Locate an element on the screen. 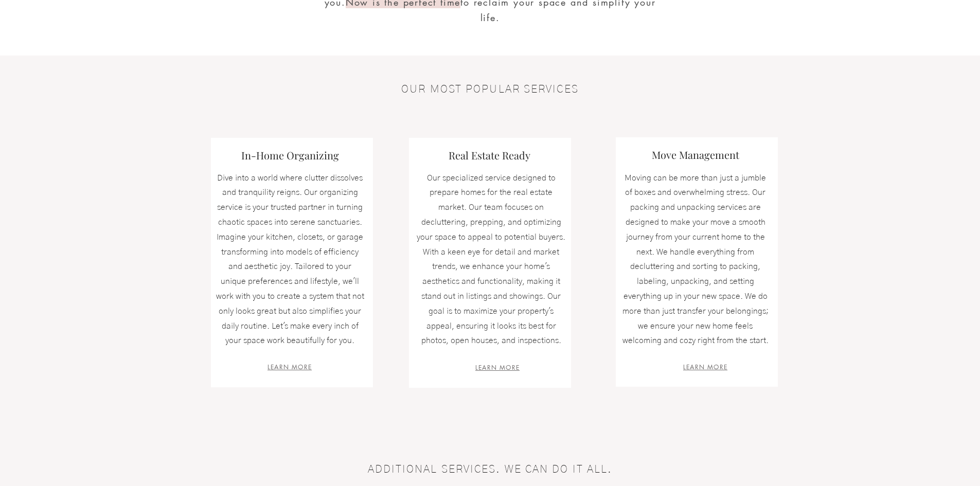 This screenshot has height=486, width=980. span: ADDITIONAL SERVICES. WE CAN DO IT ALL. is located at coordinates (490, 469).